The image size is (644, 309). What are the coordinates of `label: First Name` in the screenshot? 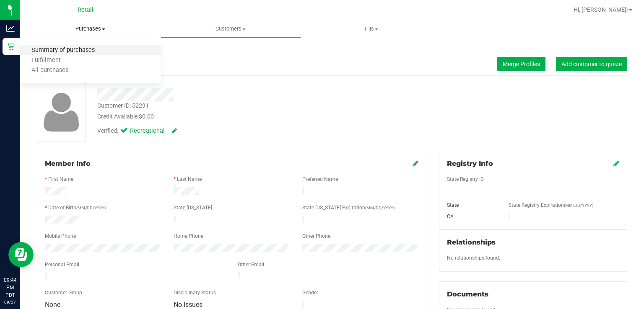 It's located at (61, 179).